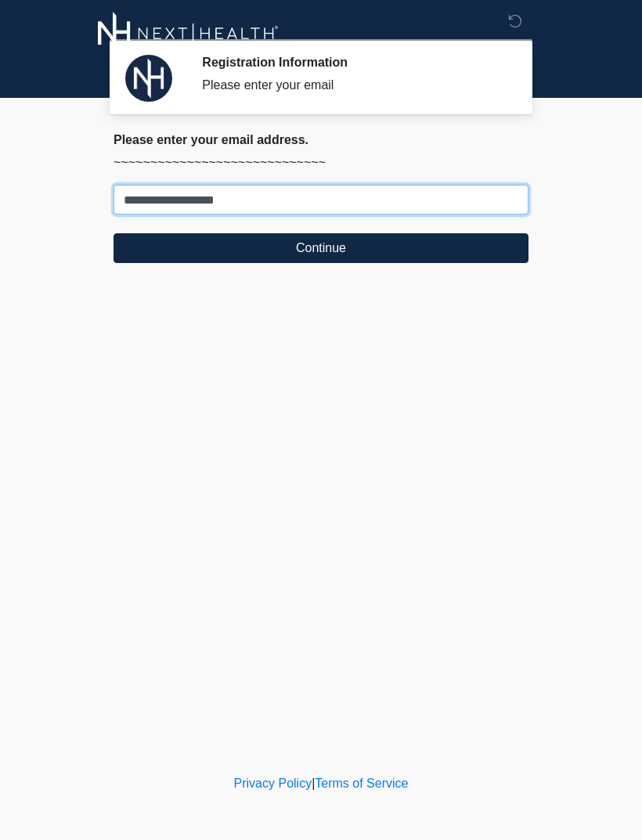  I want to click on img: Agent Avatar, so click(149, 79).